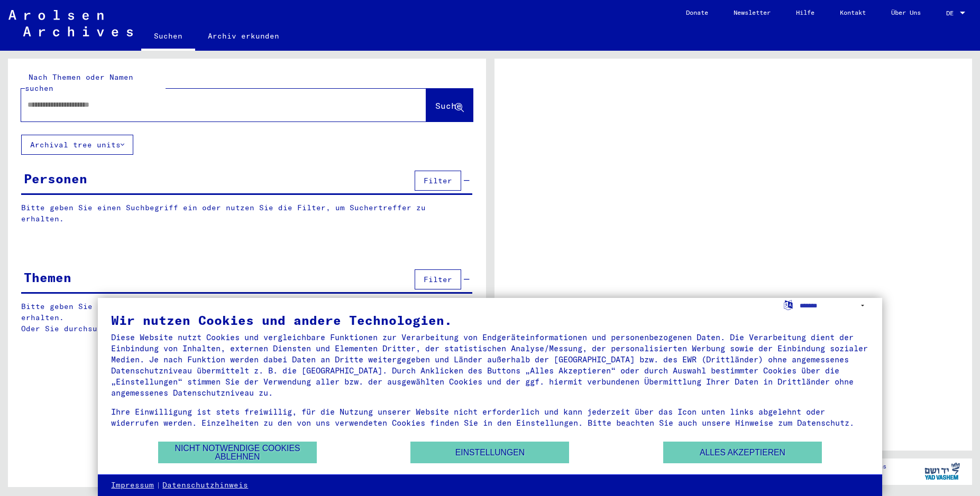  Describe the element at coordinates (205, 486) in the screenshot. I see `a: Datenschutzhinweis` at that location.